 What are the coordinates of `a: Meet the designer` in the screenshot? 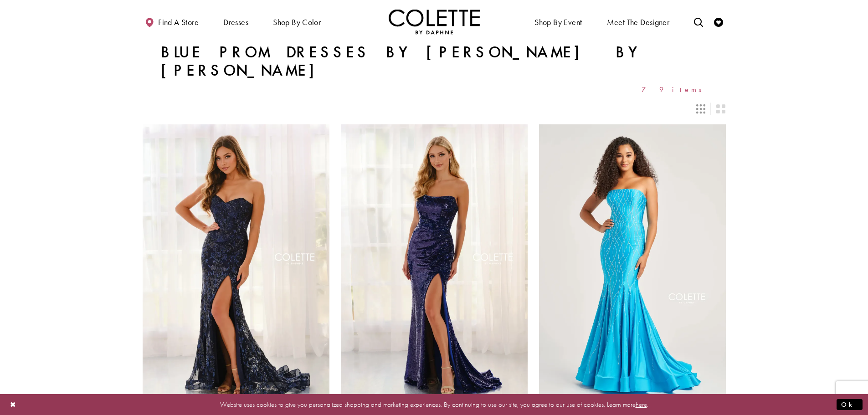 It's located at (639, 21).